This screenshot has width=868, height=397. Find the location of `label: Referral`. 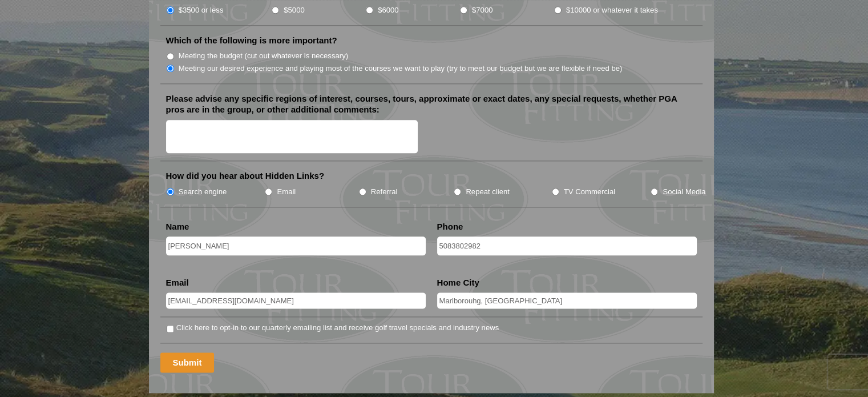

label: Referral is located at coordinates (384, 192).